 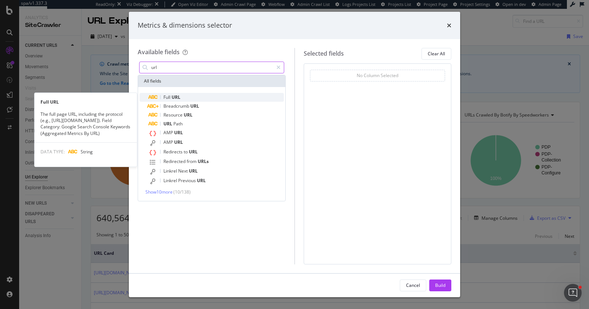 I want to click on input: Search by field name, so click(x=212, y=67).